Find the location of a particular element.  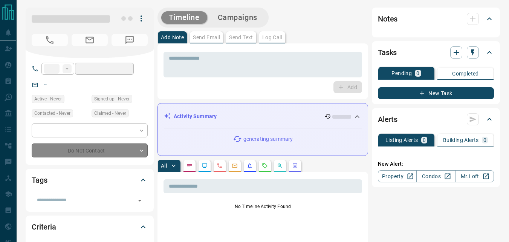

button: New Task is located at coordinates (436, 93).